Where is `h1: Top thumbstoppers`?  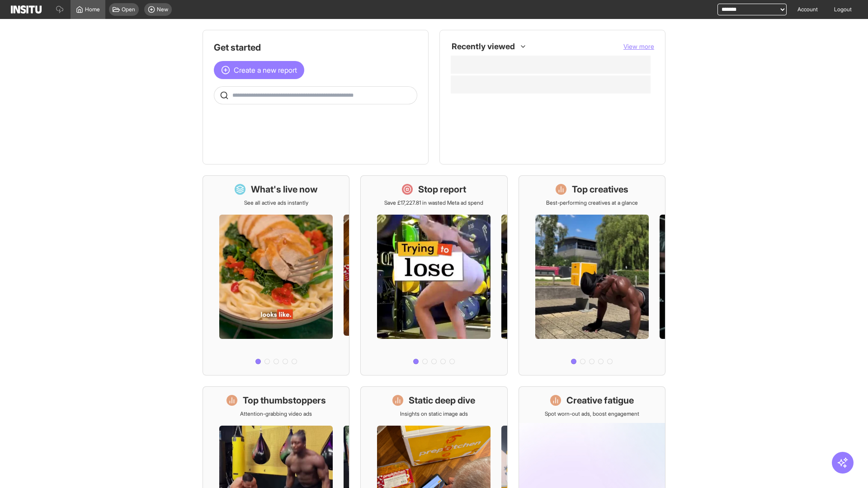 h1: Top thumbstoppers is located at coordinates (284, 401).